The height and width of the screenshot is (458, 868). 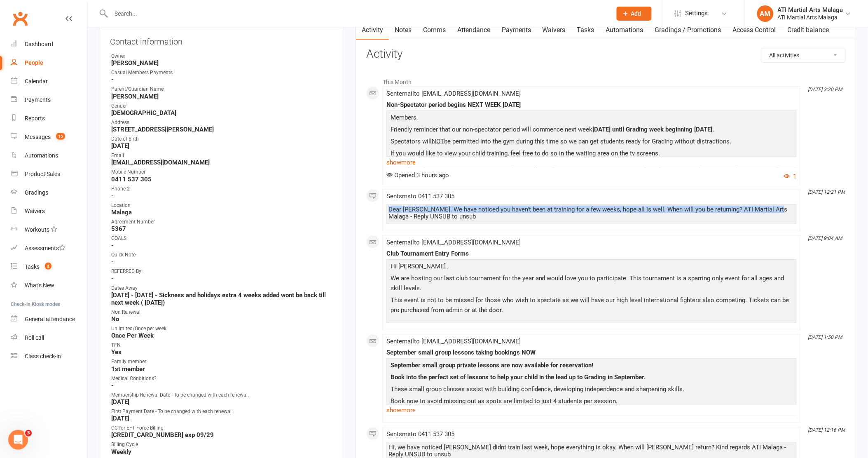 I want to click on div: Parent/Guardian Name, so click(x=222, y=89).